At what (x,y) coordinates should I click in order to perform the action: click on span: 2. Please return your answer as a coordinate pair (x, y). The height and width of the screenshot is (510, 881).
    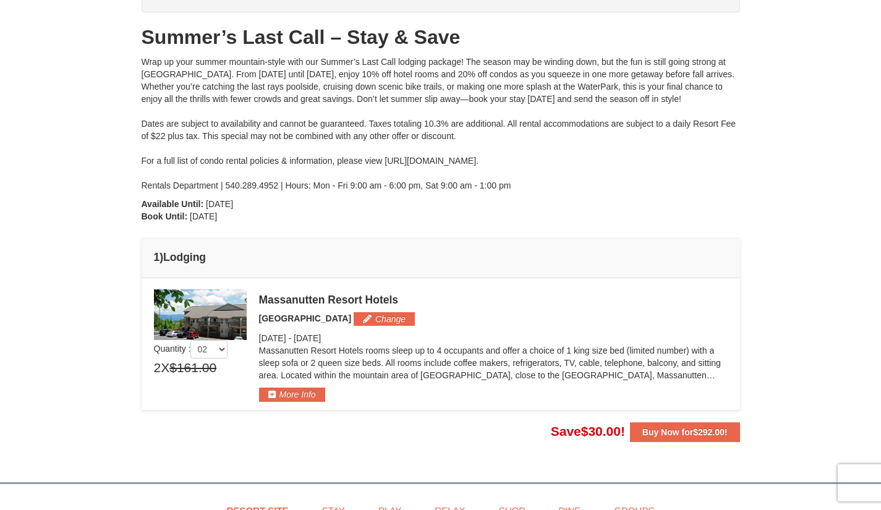
    Looking at the image, I should click on (158, 368).